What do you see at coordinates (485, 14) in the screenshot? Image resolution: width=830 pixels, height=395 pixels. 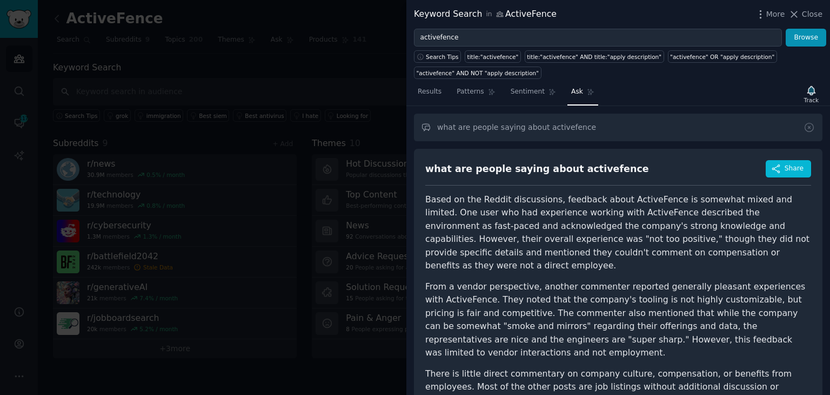 I see `div: Keyword Search ActiveFence` at bounding box center [485, 14].